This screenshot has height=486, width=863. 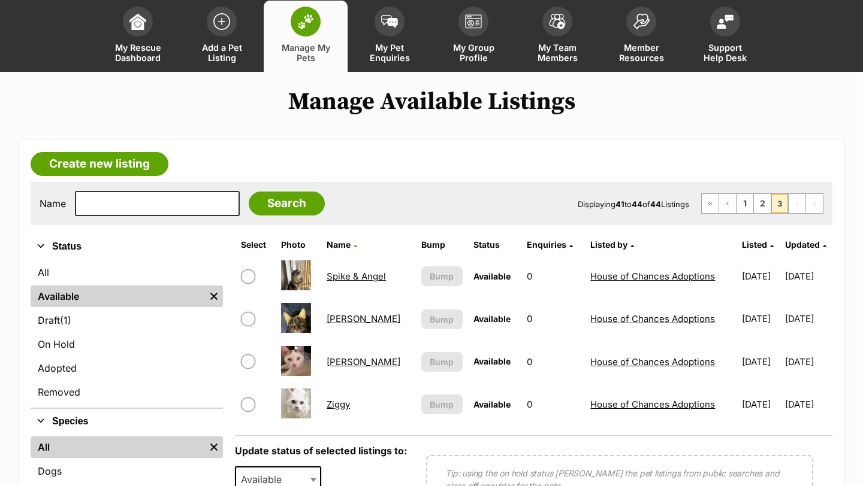 I want to click on a: Manage My Pets, so click(x=306, y=36).